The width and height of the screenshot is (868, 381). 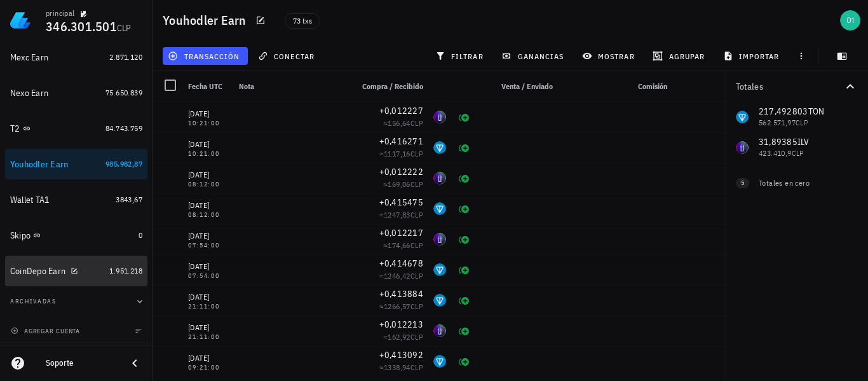 I want to click on span: +0,415475, so click(x=401, y=202).